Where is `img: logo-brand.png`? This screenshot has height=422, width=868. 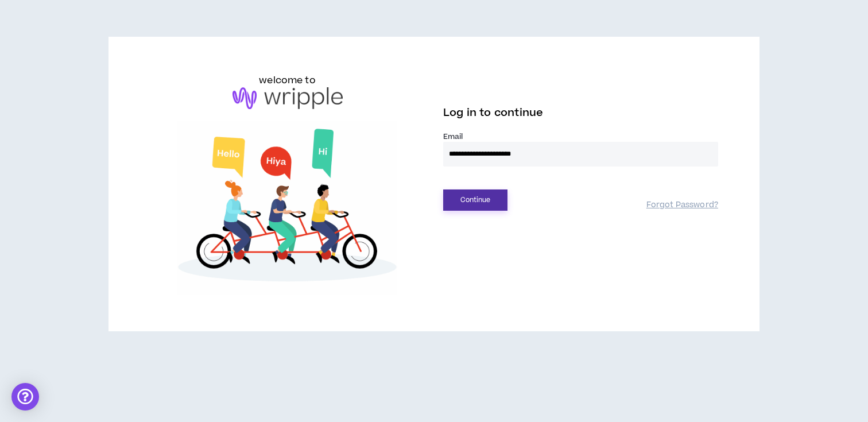
img: logo-brand.png is located at coordinates (288, 98).